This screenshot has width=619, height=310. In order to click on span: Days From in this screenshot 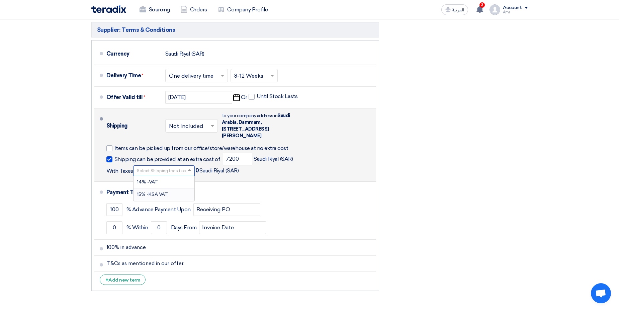, I will do `click(184, 228)`.